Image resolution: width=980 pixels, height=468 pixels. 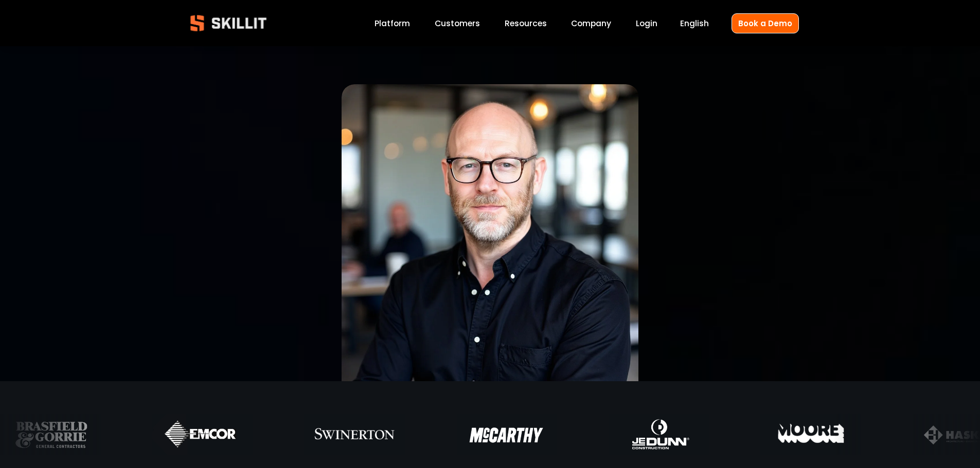 I want to click on span: English, so click(x=694, y=23).